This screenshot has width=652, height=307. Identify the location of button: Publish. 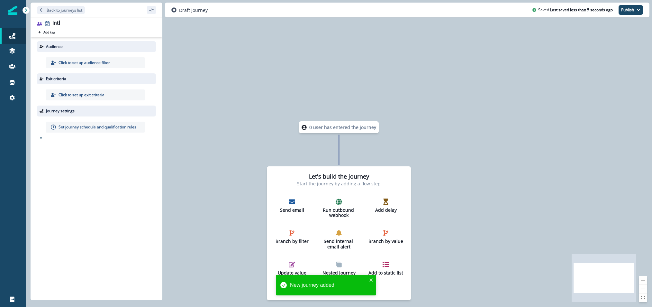
(631, 10).